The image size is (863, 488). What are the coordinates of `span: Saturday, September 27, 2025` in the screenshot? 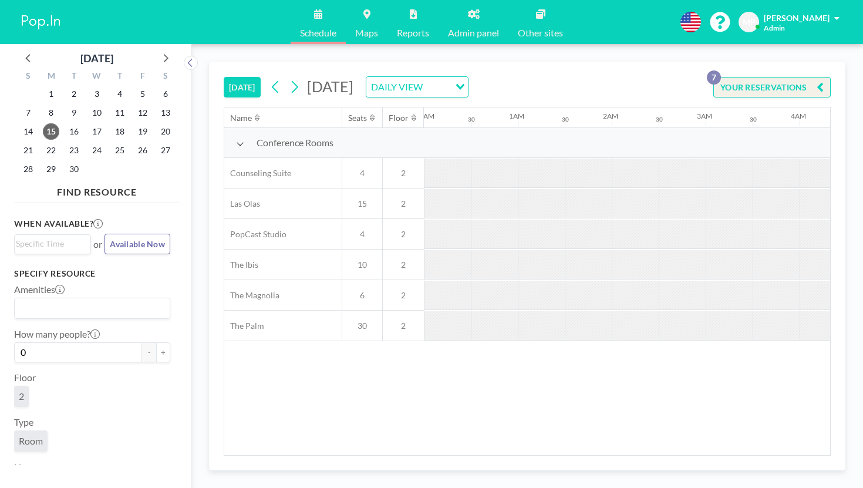 It's located at (165, 150).